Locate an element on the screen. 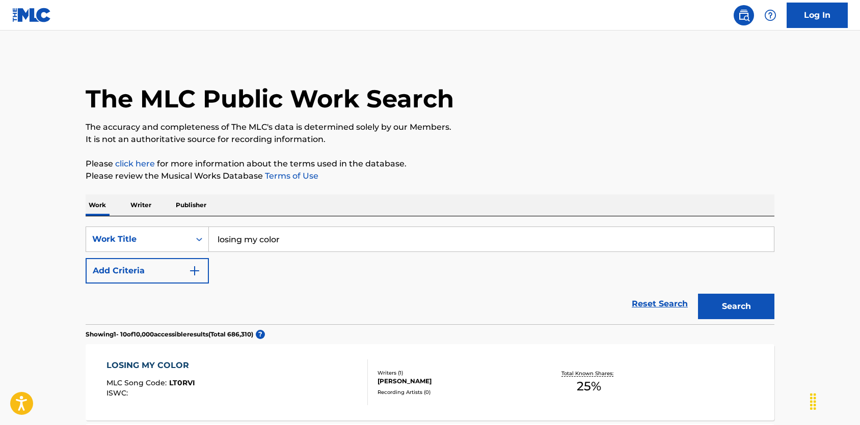  img: search is located at coordinates (744, 15).